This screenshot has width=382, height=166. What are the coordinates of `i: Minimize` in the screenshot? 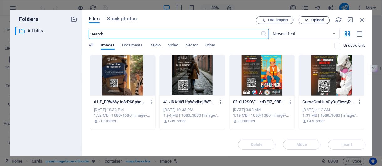 It's located at (351, 20).